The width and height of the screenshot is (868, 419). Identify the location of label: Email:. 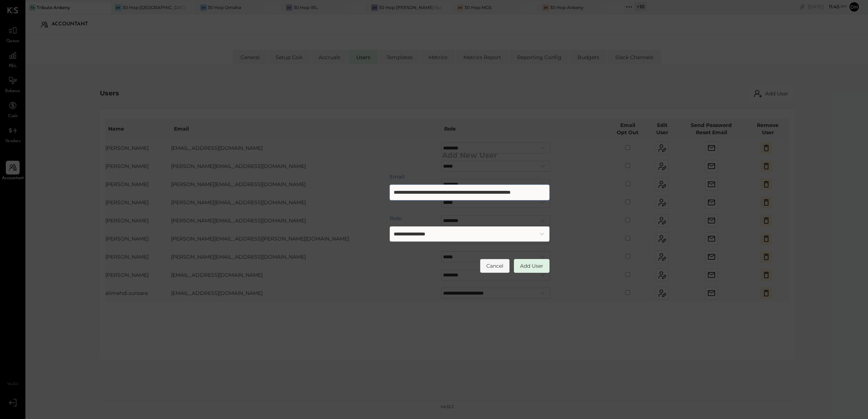
(470, 177).